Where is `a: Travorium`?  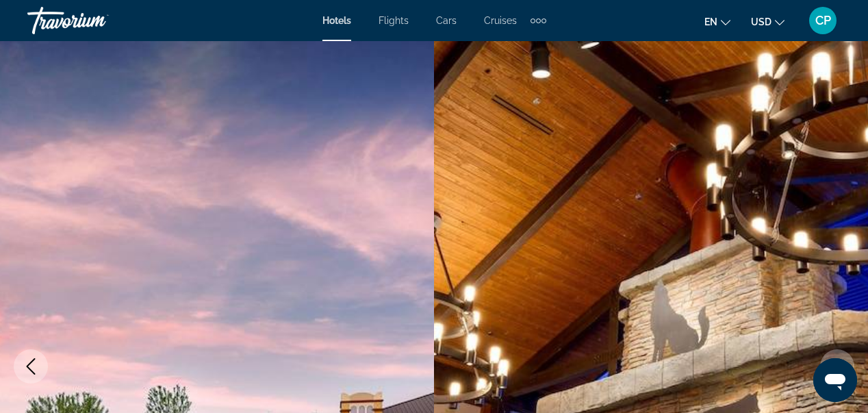
a: Travorium is located at coordinates (96, 21).